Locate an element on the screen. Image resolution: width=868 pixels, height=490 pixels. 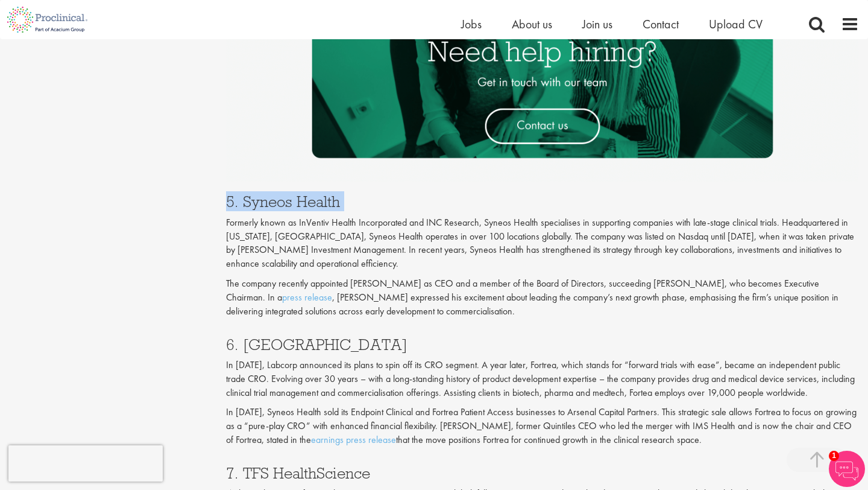
img: Chatbot is located at coordinates (847, 469).